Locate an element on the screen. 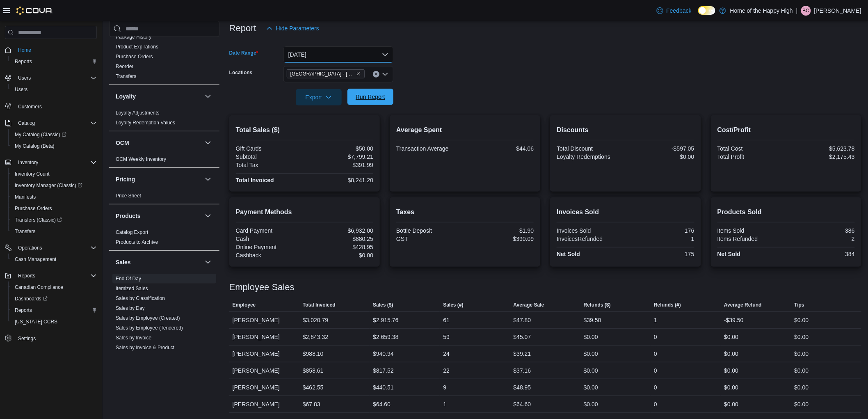 This screenshot has width=868, height=419. span: Price Sheet is located at coordinates (129, 195).